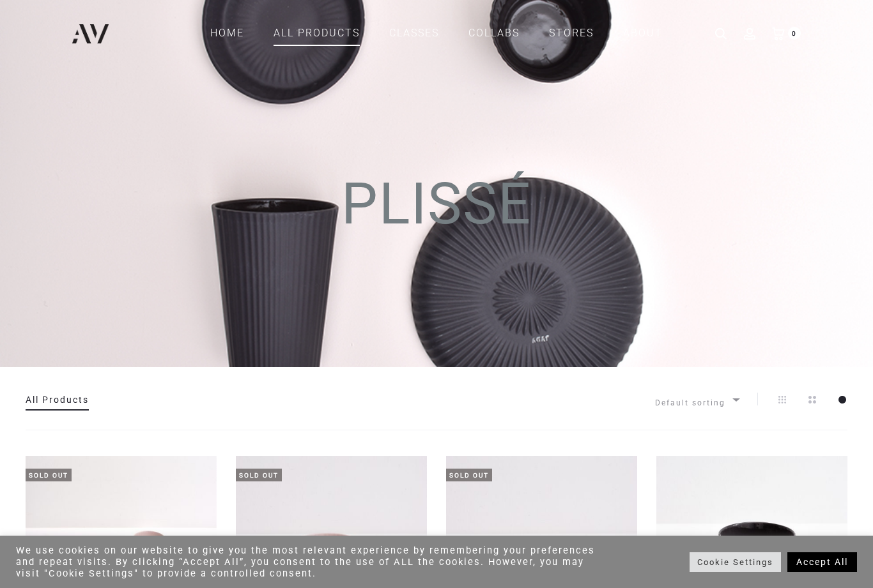 This screenshot has width=873, height=588. I want to click on a: All Products, so click(57, 400).